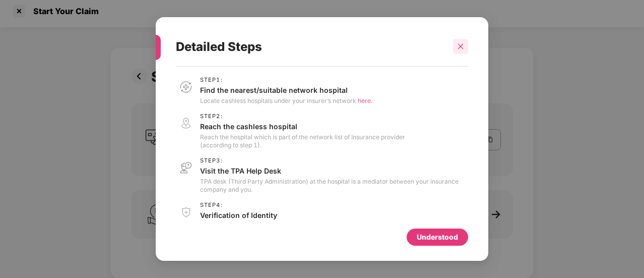 The image size is (644, 278). Describe the element at coordinates (302, 141) in the screenshot. I see `p: Reach the hospital which is part of the network list of Insurance provider (according to step 1).` at that location.